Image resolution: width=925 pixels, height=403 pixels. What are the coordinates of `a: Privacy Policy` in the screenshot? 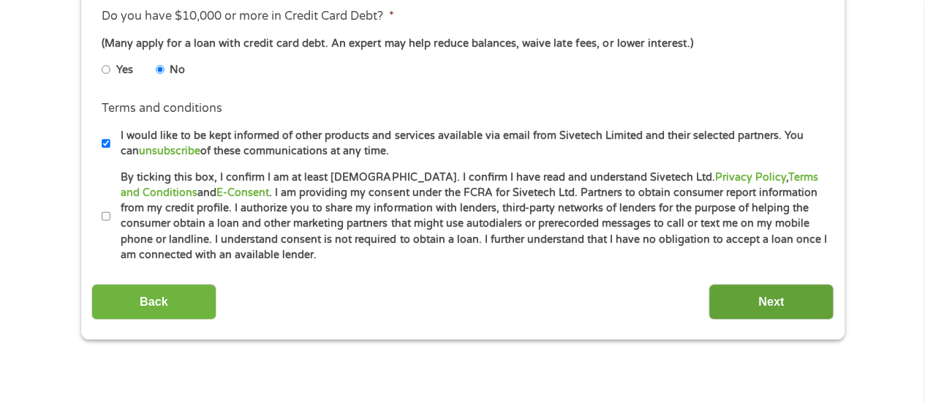 It's located at (749, 177).